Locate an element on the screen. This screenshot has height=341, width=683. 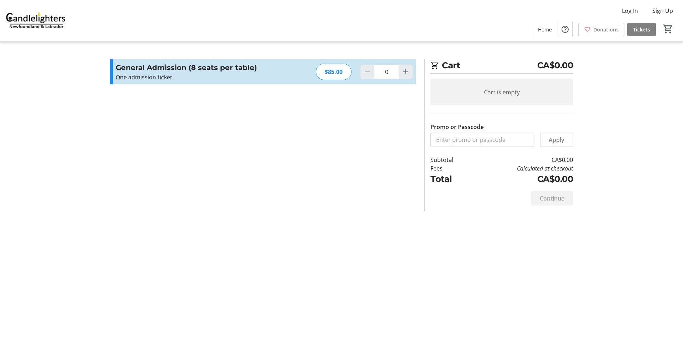
img: Candlelighters Newfoundland and Labrador's Logo is located at coordinates (36, 21).